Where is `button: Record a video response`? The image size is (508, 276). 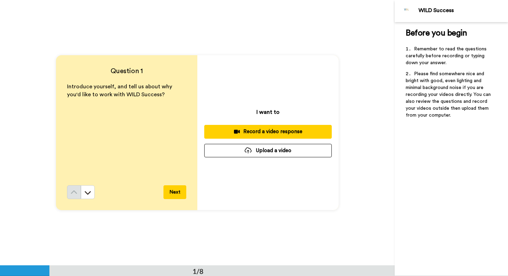 button: Record a video response is located at coordinates (268, 132).